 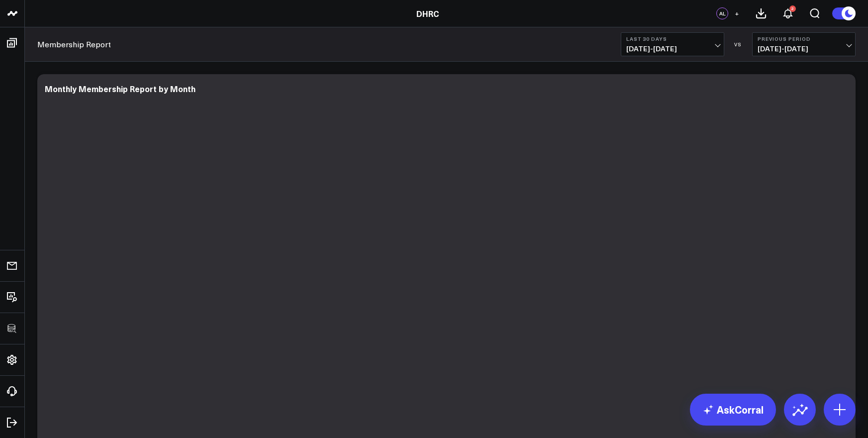 I want to click on div: 2, so click(x=792, y=8).